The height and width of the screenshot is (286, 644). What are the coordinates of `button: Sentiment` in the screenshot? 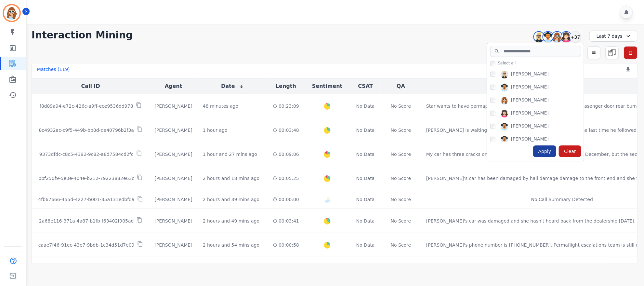 It's located at (327, 86).